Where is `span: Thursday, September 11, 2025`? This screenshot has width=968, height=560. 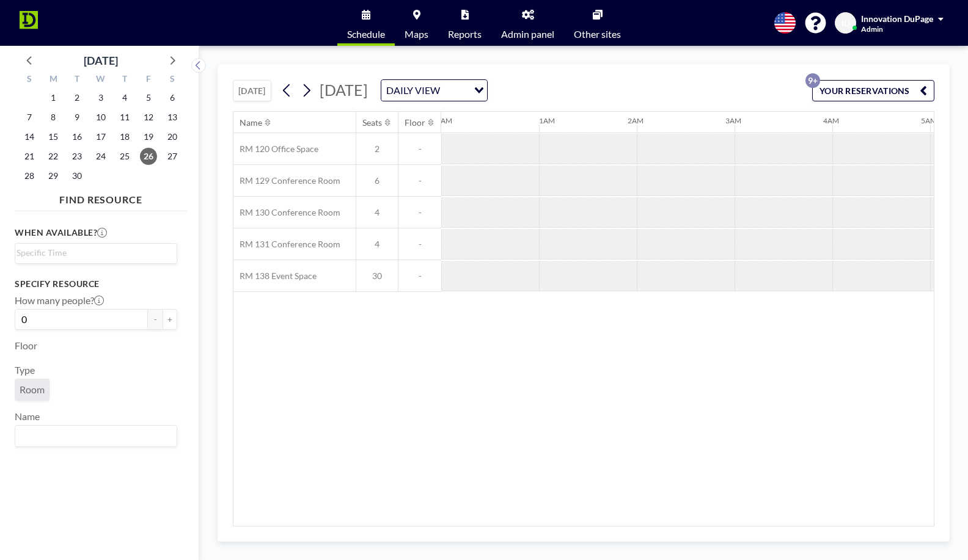
span: Thursday, September 11, 2025 is located at coordinates (125, 117).